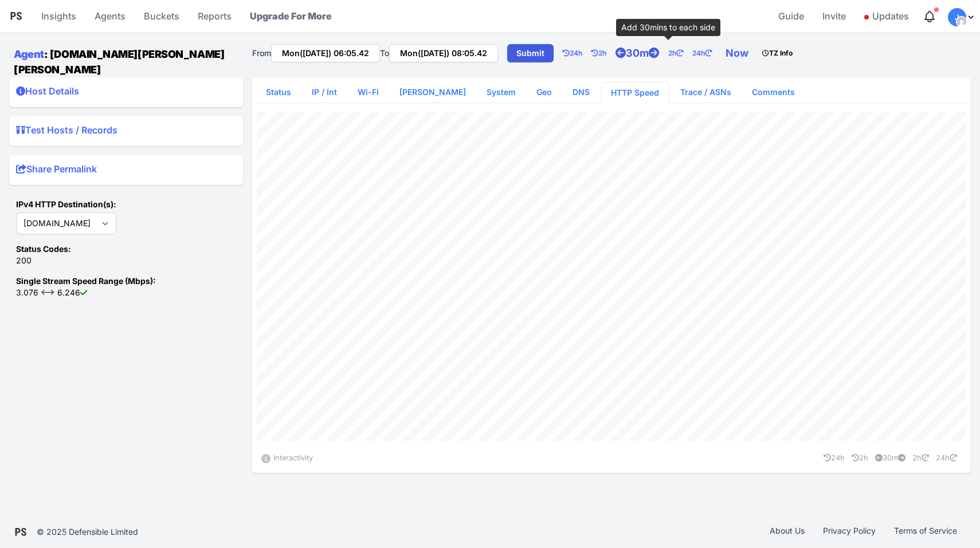 This screenshot has width=980, height=548. Describe the element at coordinates (126, 171) in the screenshot. I see `summary: Share Permalink` at that location.